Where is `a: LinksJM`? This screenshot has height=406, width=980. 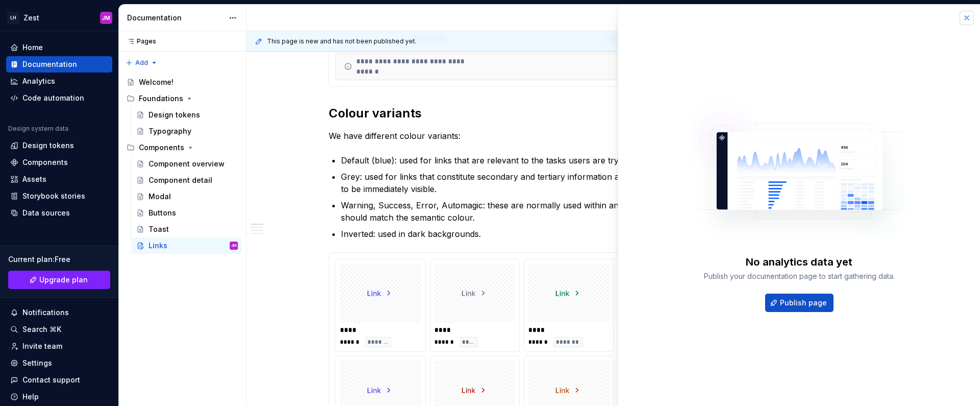 a: LinksJM is located at coordinates (187, 245).